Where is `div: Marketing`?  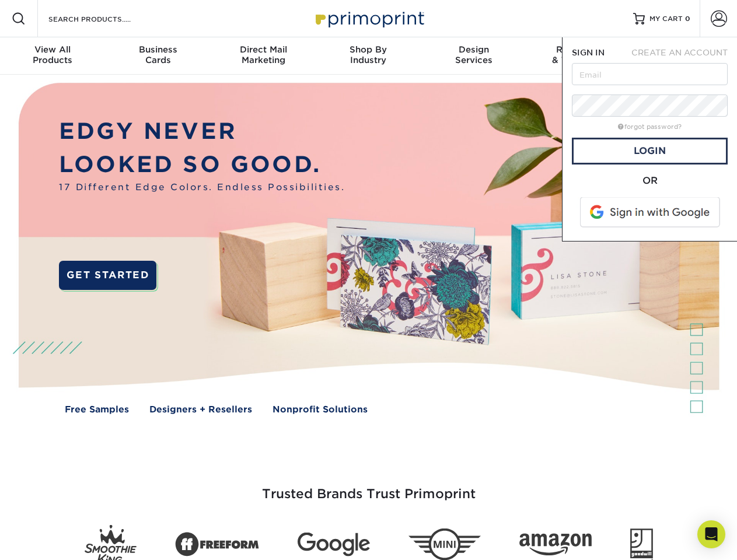 div: Marketing is located at coordinates (263, 55).